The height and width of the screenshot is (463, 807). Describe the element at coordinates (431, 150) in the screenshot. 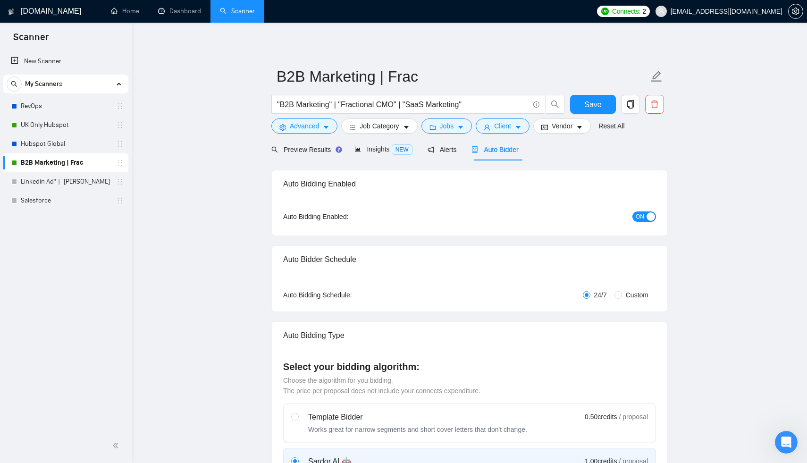

I see `span: notification` at that location.